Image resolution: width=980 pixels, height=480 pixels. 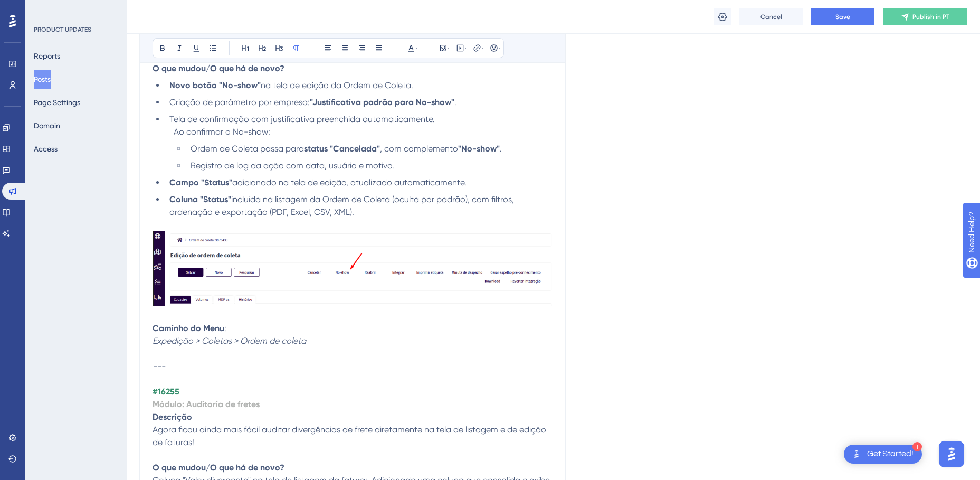 What do you see at coordinates (918, 447) in the screenshot?
I see `div: 1` at bounding box center [918, 447].